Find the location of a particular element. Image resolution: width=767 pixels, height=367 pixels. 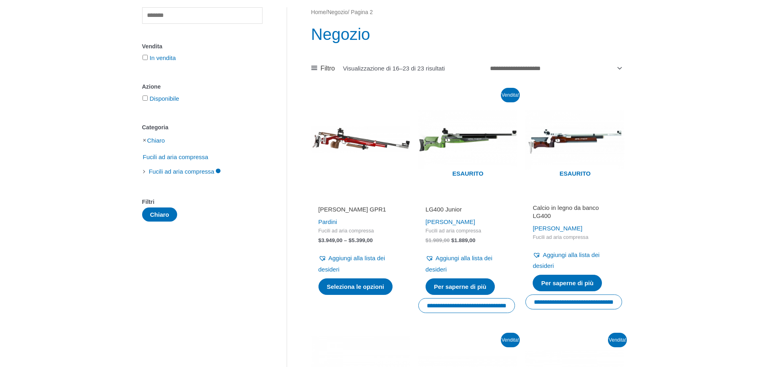

a: Negozio is located at coordinates (338, 12).